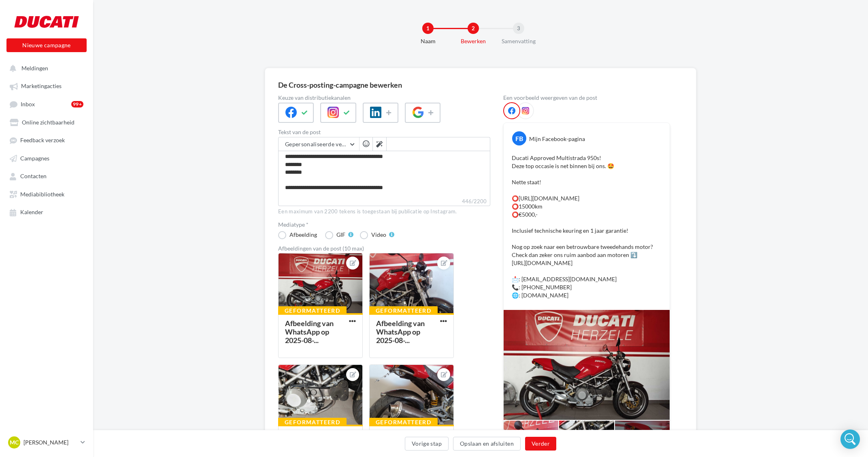  I want to click on button: Meldingen, so click(45, 68).